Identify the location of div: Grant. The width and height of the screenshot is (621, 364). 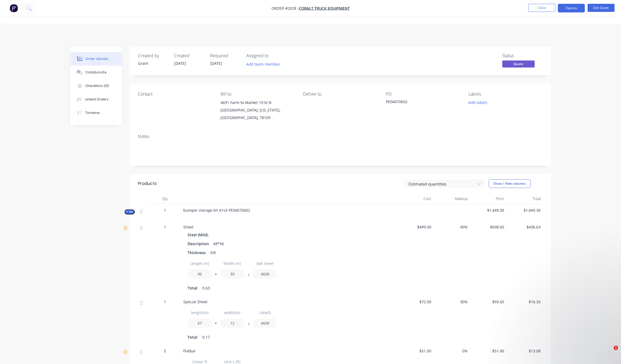
(153, 63).